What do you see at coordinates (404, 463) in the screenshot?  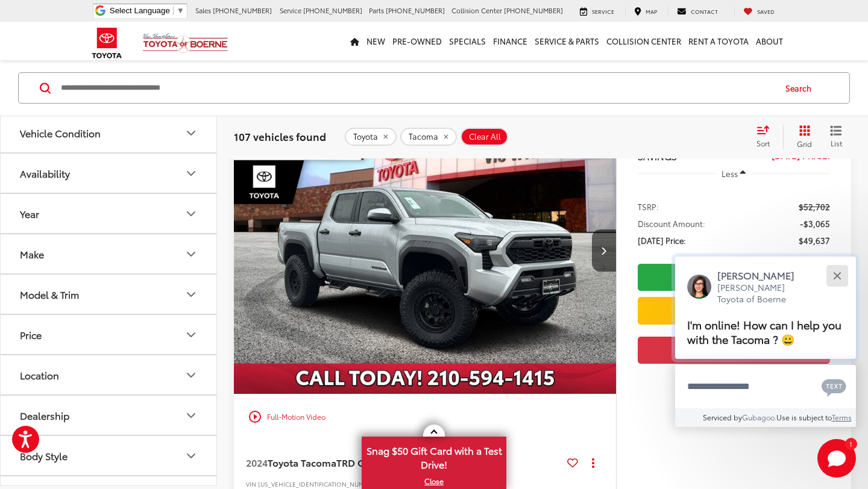 I see `a: 2024Toyota TacomaTRD Off-Road` at bounding box center [404, 463].